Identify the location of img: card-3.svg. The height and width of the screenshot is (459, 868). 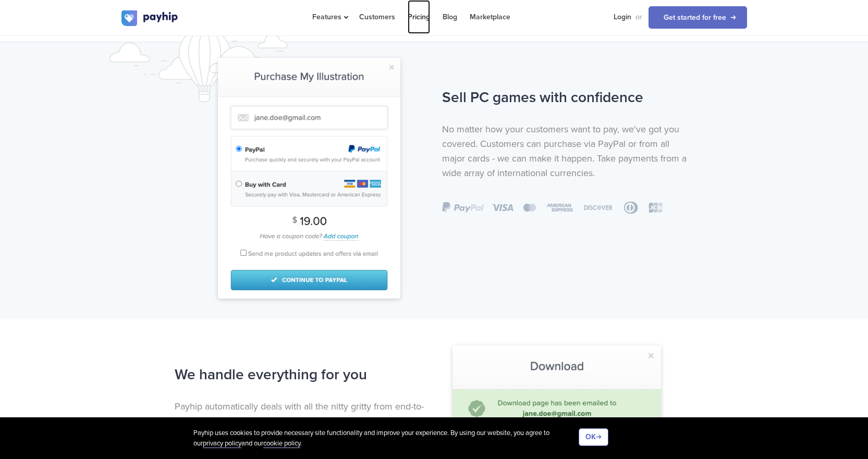
(560, 208).